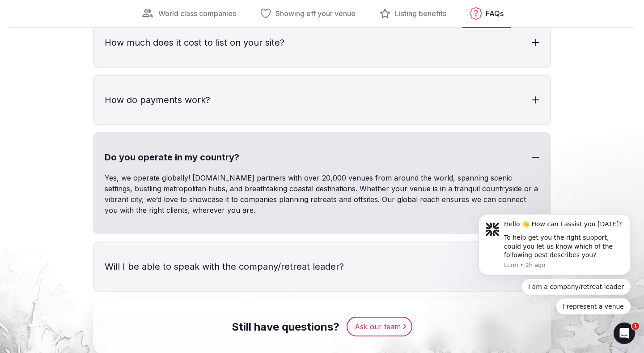 The image size is (644, 353). Describe the element at coordinates (128, 142) in the screenshot. I see `button: Quick reply: I represent a venue` at that location.